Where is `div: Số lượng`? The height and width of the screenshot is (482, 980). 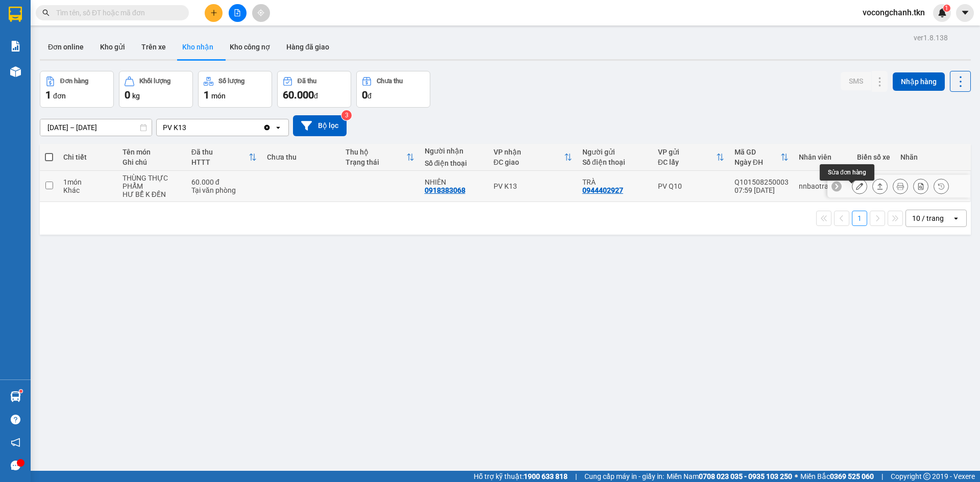 div: Số lượng is located at coordinates (232, 81).